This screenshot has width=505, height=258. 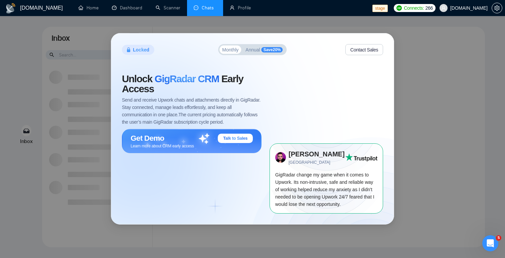 I want to click on span: GigRadar CRM, so click(x=187, y=78).